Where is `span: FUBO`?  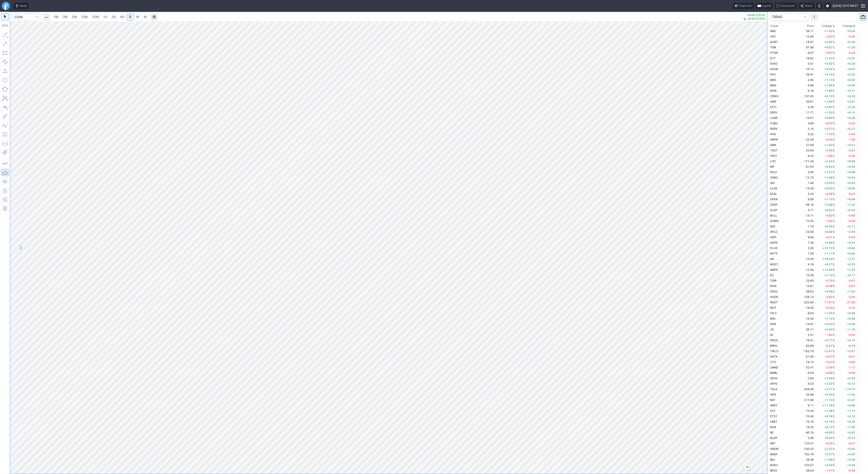 span: FUBO is located at coordinates (773, 123).